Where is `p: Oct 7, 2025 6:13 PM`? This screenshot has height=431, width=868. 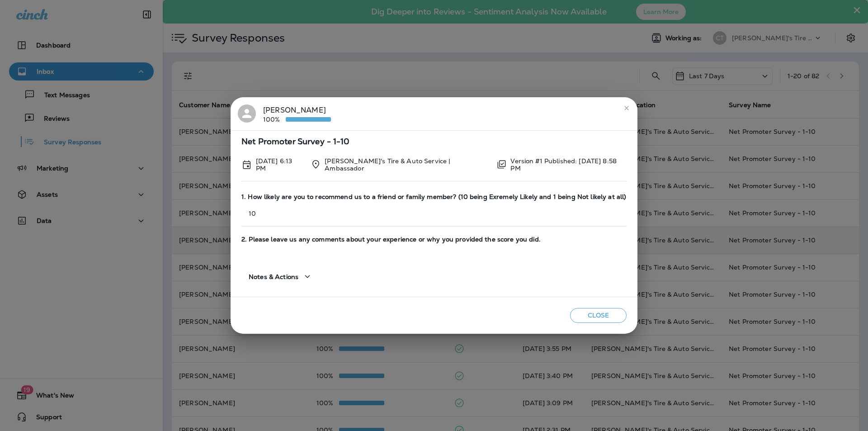 p: Oct 7, 2025 6:13 PM is located at coordinates (279, 165).